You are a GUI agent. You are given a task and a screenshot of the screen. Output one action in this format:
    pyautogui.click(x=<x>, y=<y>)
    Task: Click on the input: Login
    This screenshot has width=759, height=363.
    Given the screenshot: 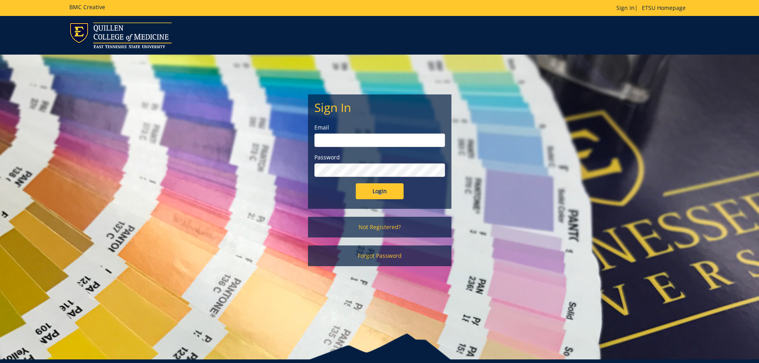 What is the action you would take?
    pyautogui.click(x=379, y=191)
    